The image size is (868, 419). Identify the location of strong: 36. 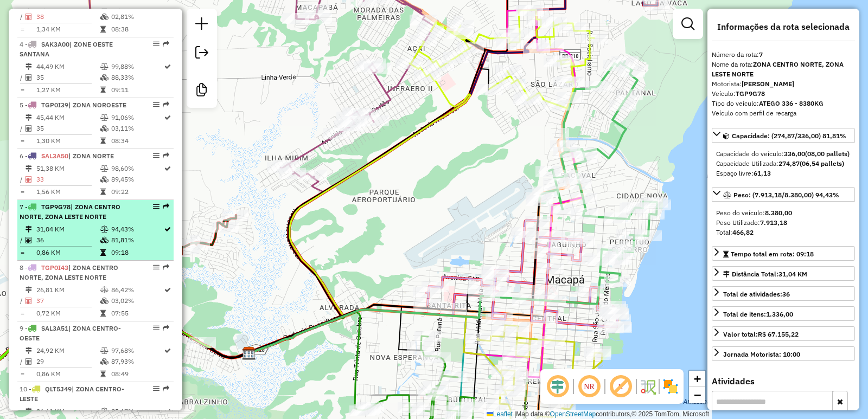
(786, 294).